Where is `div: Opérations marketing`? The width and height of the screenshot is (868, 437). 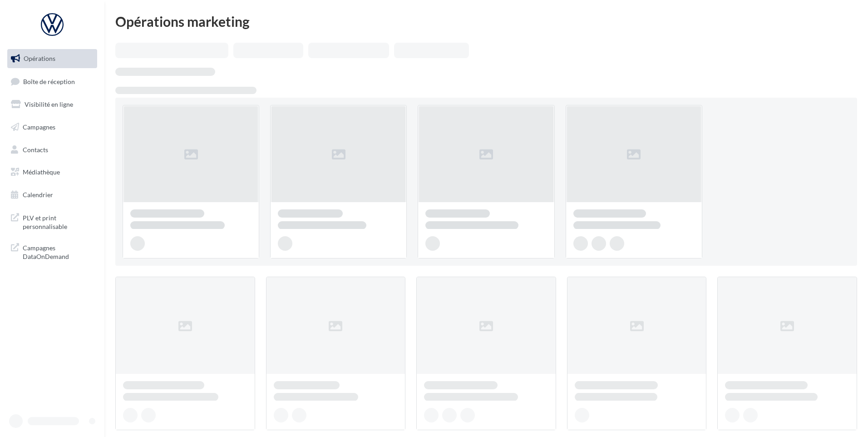 div: Opérations marketing is located at coordinates (486, 21).